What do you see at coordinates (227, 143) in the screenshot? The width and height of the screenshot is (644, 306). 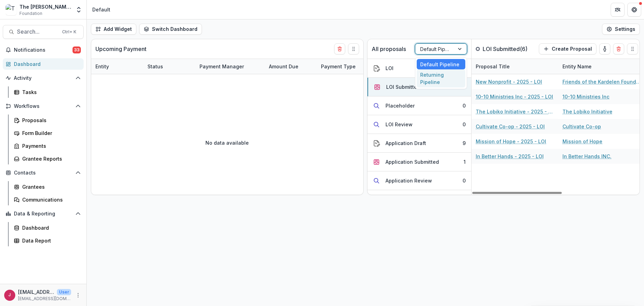 I see `p: No data available` at bounding box center [227, 143].